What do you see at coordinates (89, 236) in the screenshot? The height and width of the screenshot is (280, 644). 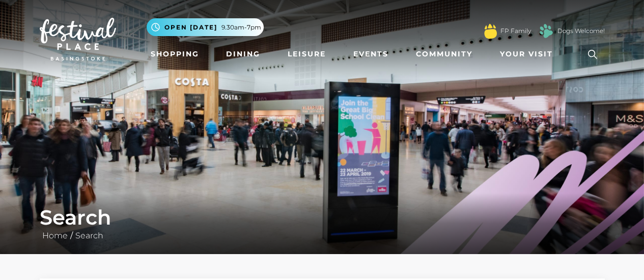 I see `a: Search` at bounding box center [89, 236].